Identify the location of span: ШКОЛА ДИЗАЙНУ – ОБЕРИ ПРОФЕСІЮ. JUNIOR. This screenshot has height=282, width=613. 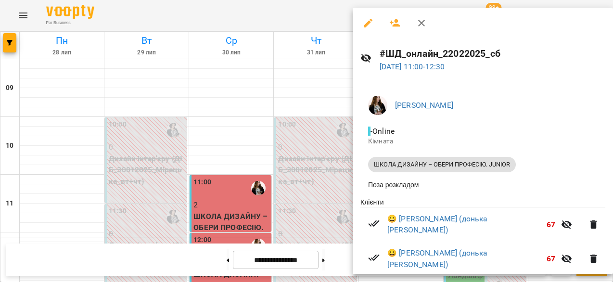
(442, 165).